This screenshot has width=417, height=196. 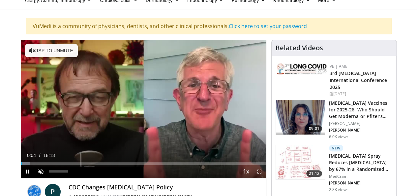 What do you see at coordinates (51, 50) in the screenshot?
I see `button: Tap to unmute` at bounding box center [51, 50].